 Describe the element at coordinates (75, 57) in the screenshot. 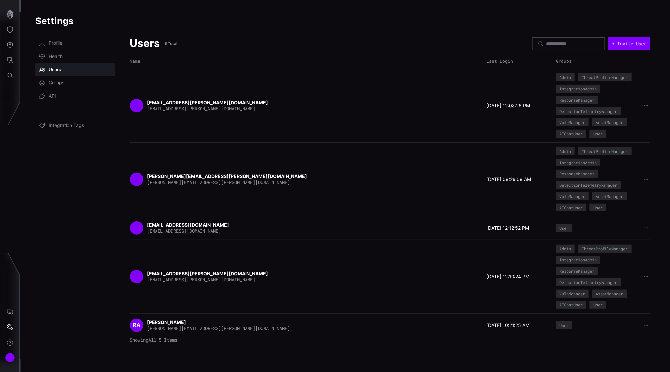

I see `a: Health` at that location.